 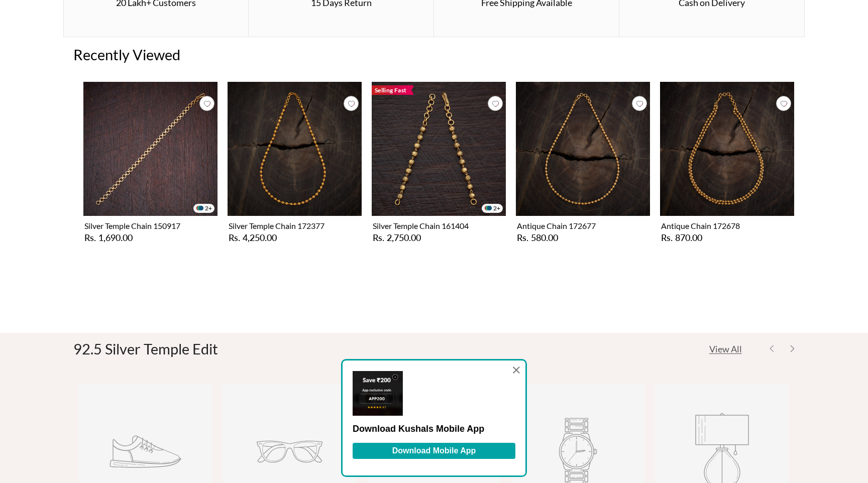 What do you see at coordinates (146, 348) in the screenshot?
I see `a: 92.5 Silver Temple Edit` at bounding box center [146, 348].